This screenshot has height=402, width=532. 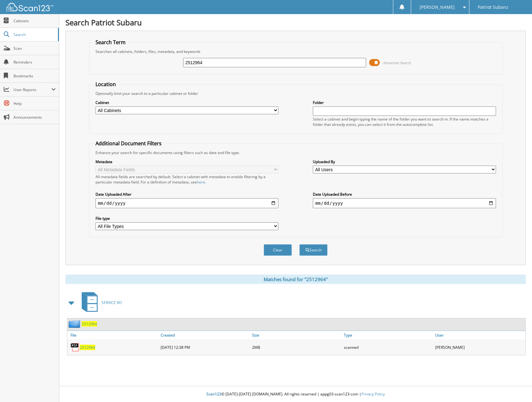 What do you see at coordinates (479, 335) in the screenshot?
I see `a: User` at bounding box center [479, 335].